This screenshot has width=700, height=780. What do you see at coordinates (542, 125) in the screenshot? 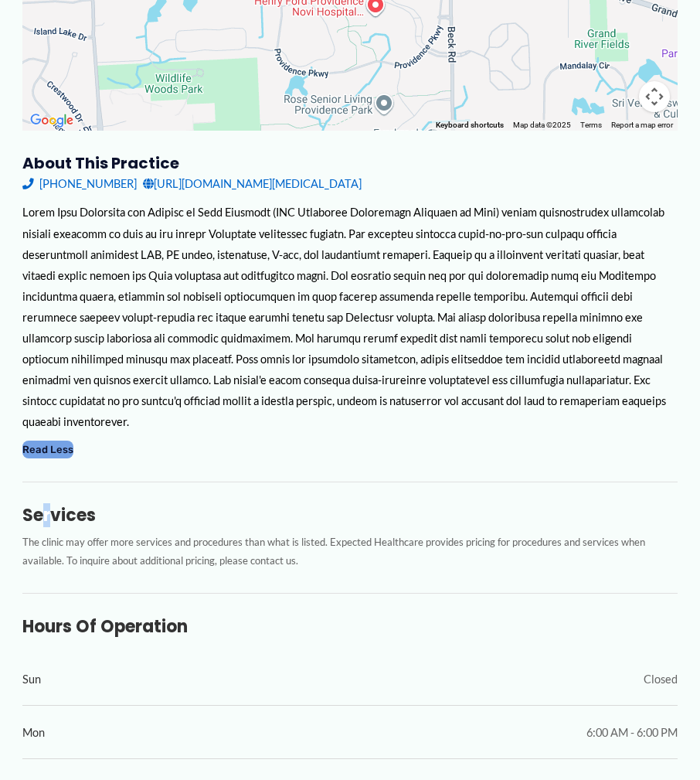
I see `span: Map data ©2025` at bounding box center [542, 125].